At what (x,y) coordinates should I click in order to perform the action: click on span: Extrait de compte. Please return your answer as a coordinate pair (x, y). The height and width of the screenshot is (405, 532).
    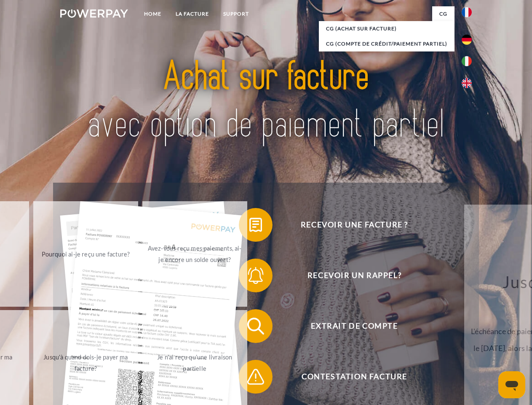
    Looking at the image, I should click on (354, 326).